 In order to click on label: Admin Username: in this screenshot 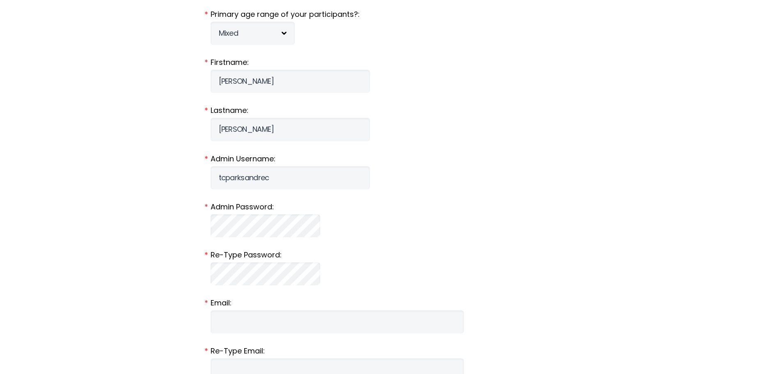, I will do `click(391, 159)`.